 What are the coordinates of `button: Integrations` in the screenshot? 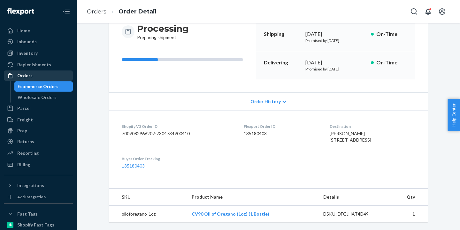 It's located at (38, 185).